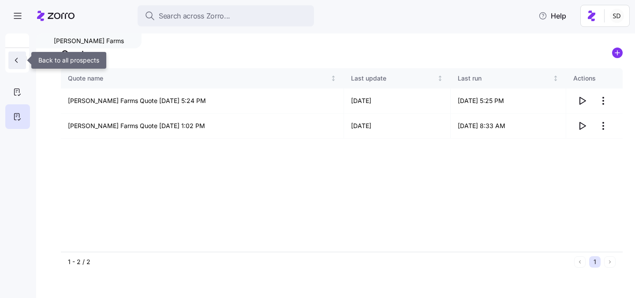 Image resolution: width=635 pixels, height=298 pixels. What do you see at coordinates (594, 78) in the screenshot?
I see `div: Actions` at bounding box center [594, 78].